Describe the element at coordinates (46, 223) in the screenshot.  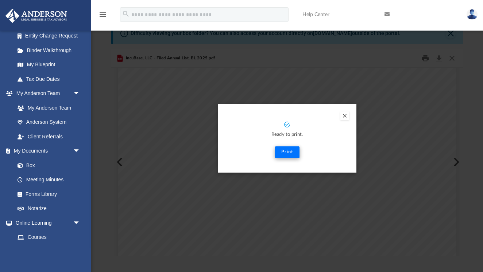
I see `a: Online Learningarrow_drop_down` at that location.